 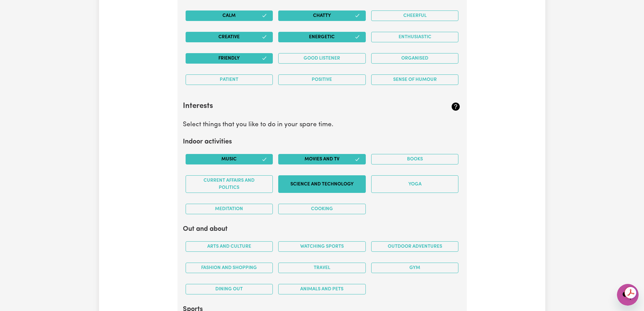 I want to click on button: Patient, so click(x=229, y=80).